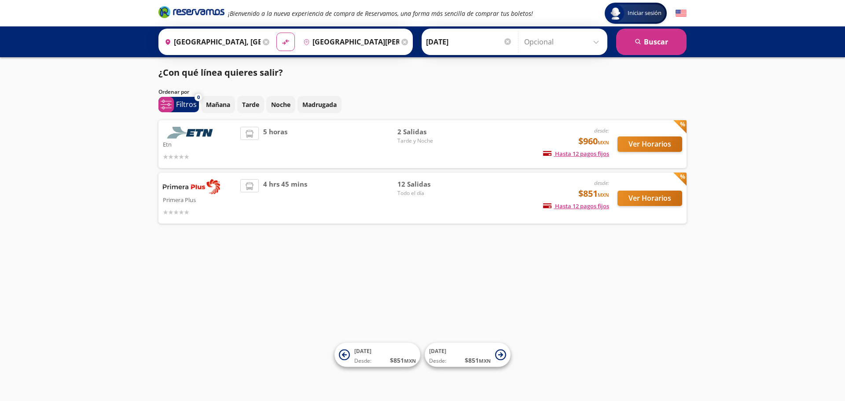 The width and height of the screenshot is (845, 401). What do you see at coordinates (563, 42) in the screenshot?
I see `input: Opcional` at bounding box center [563, 42].